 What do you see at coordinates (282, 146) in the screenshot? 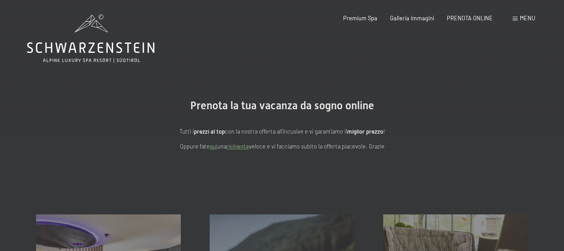
I see `p: Oppure fate una veloce e vi facciamo subito la offerta piacevole. Grazie` at bounding box center [282, 146].